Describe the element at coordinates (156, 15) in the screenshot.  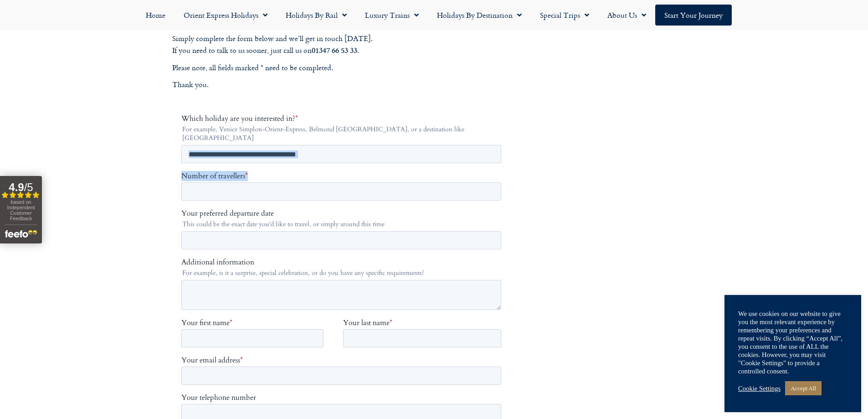
I see `a: Home` at that location.